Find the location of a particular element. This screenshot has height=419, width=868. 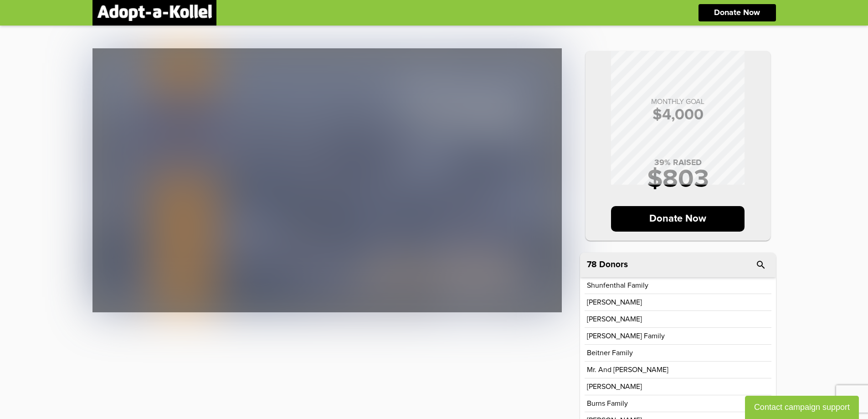

img: wIXMKzDbdW.sHfyl5CMYm.jpg is located at coordinates (327, 180).